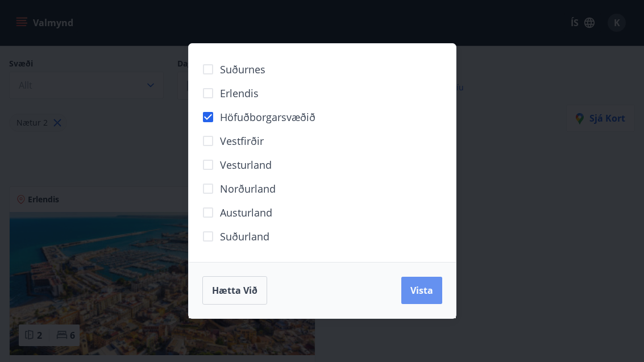  I want to click on span: Suðurland, so click(245, 236).